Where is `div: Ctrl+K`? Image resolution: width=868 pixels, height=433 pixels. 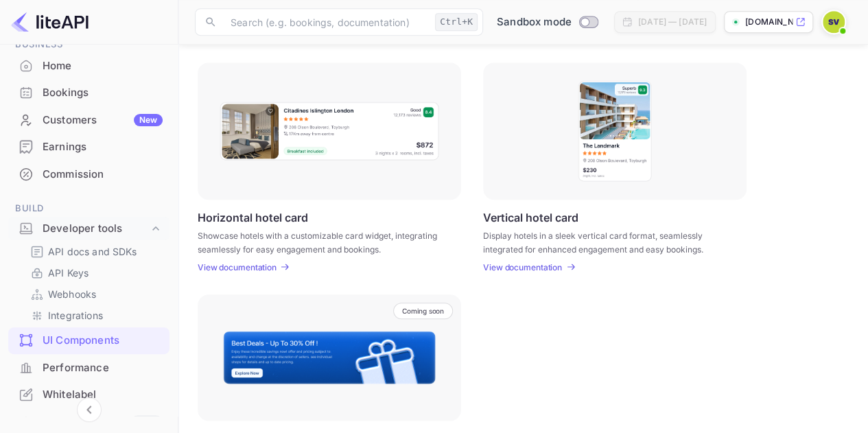 div: Ctrl+K is located at coordinates (457, 22).